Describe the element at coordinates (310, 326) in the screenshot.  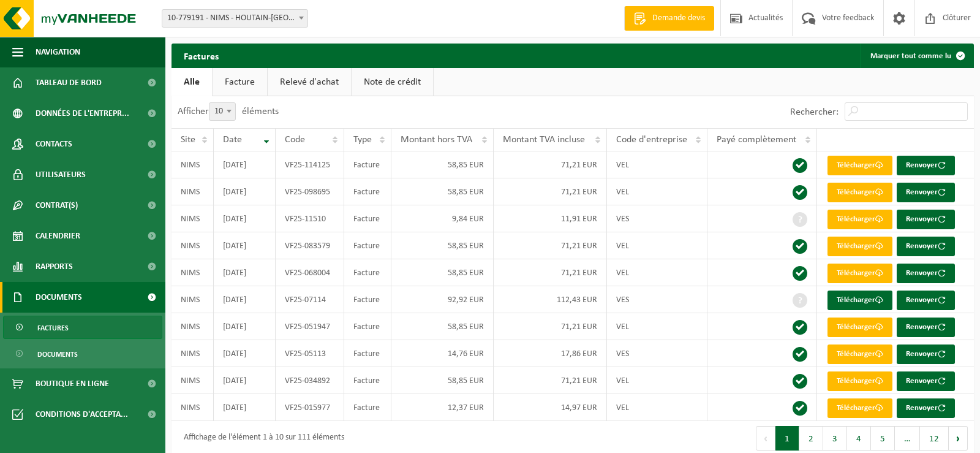
I see `td: VF25-051947` at that location.